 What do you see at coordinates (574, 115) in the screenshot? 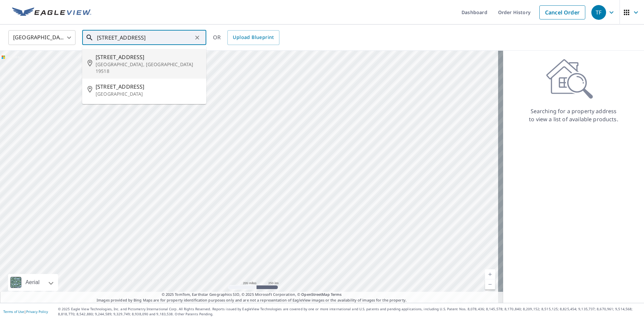
I see `p: Searching for a property address to view a list of available products.` at bounding box center [574, 115].